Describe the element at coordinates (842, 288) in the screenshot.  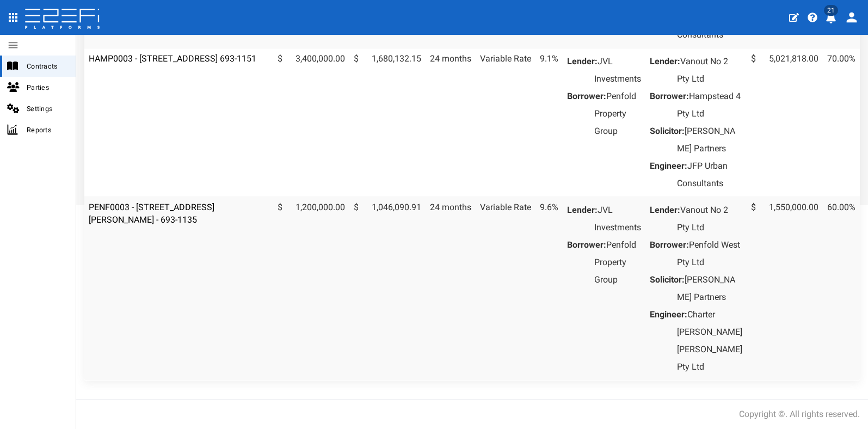
I see `td: 60.00%` at that location.